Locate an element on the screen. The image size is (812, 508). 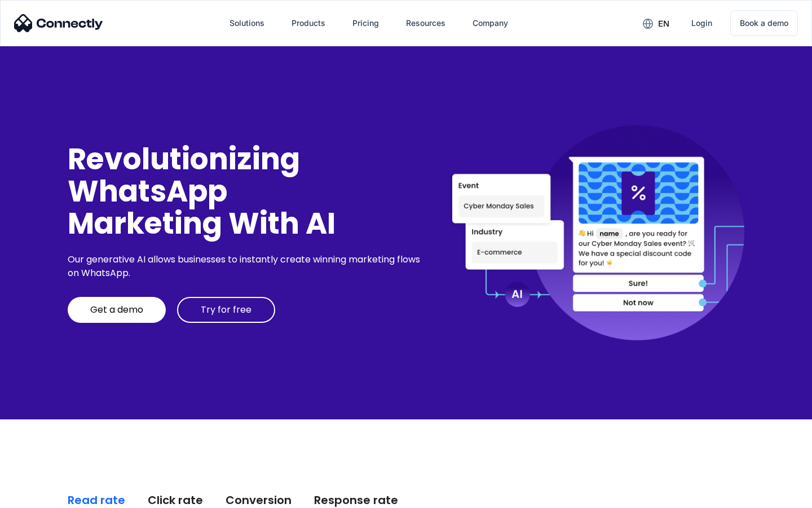
div: Get a demo is located at coordinates (117, 310).